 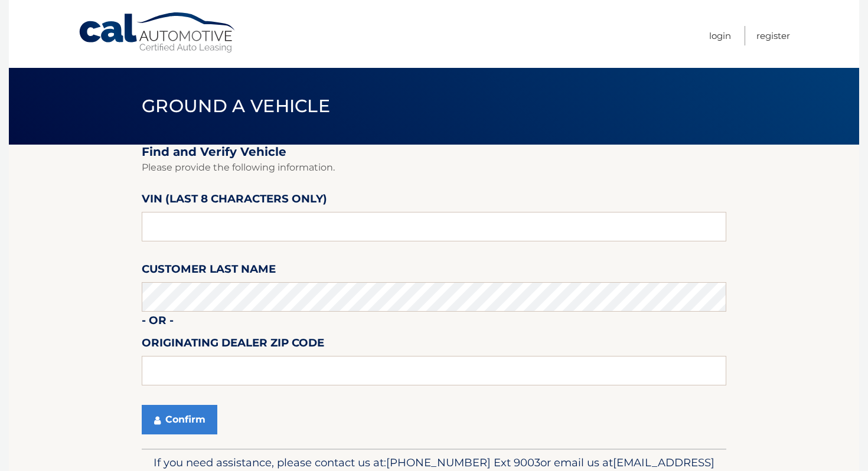 What do you see at coordinates (434, 152) in the screenshot?
I see `h2: Find and Verify Vehicle` at bounding box center [434, 152].